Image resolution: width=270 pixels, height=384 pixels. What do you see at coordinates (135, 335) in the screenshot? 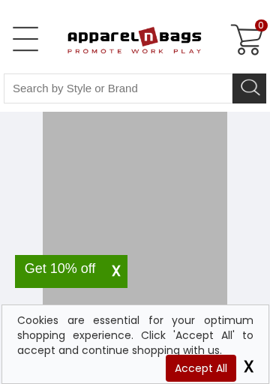
I see `div: Cookies are essential for your optimum shopping experience. Click 'Accept All' to accept and cont...` at bounding box center [135, 335].